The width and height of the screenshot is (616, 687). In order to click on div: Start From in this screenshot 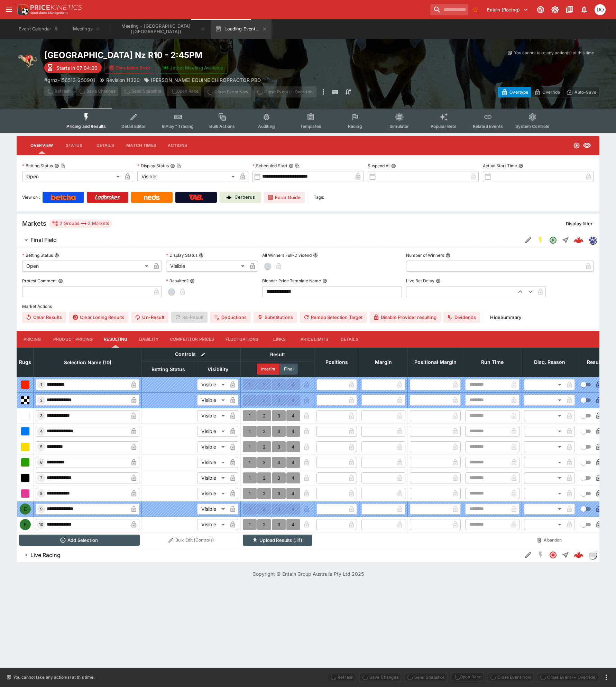, I will do `click(548, 92)`.